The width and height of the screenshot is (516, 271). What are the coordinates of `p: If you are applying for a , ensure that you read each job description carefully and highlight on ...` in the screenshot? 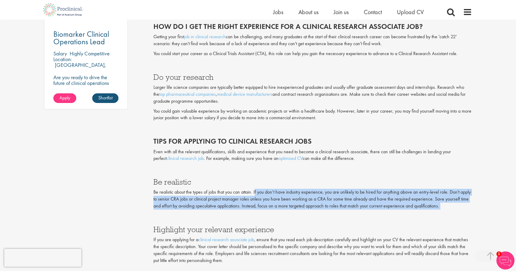 It's located at (313, 250).